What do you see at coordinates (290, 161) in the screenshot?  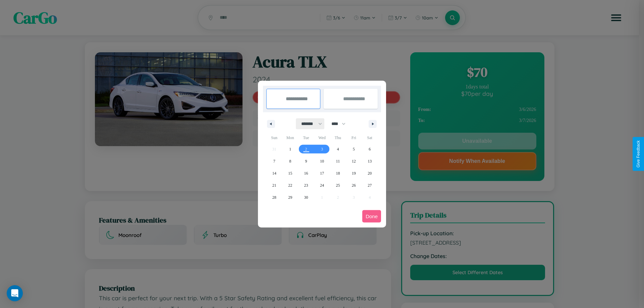 I see `button: 8` at bounding box center [290, 161].